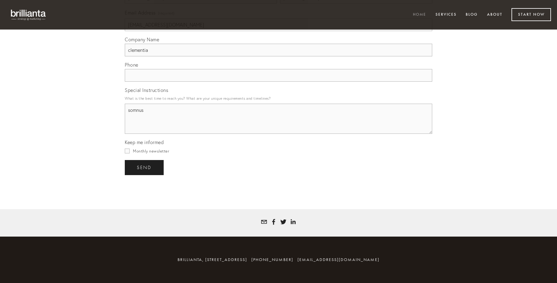 This screenshot has width=557, height=283. What do you see at coordinates (420, 15) in the screenshot?
I see `a: Home` at bounding box center [420, 15].